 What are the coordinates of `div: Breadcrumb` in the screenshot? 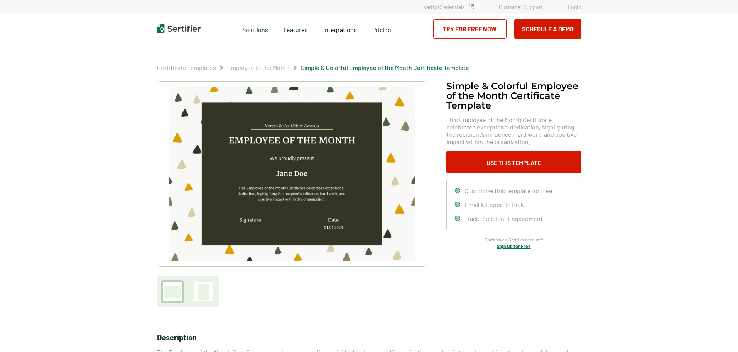 It's located at (313, 68).